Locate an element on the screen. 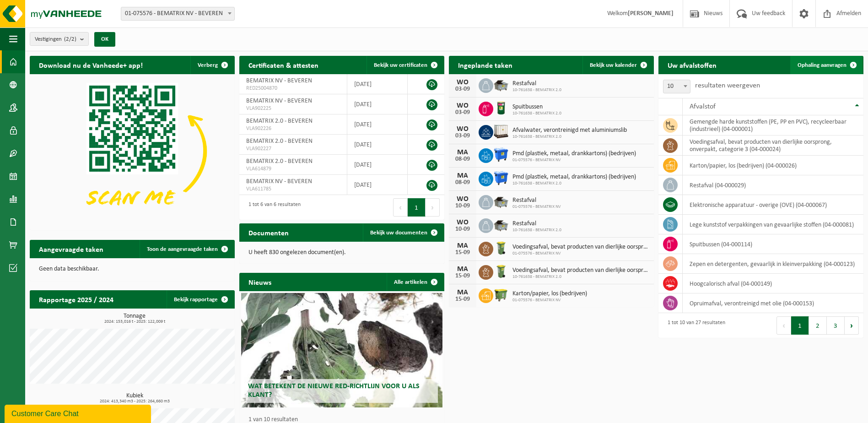 The height and width of the screenshot is (423, 868). span: Afvalstof is located at coordinates (702, 107).